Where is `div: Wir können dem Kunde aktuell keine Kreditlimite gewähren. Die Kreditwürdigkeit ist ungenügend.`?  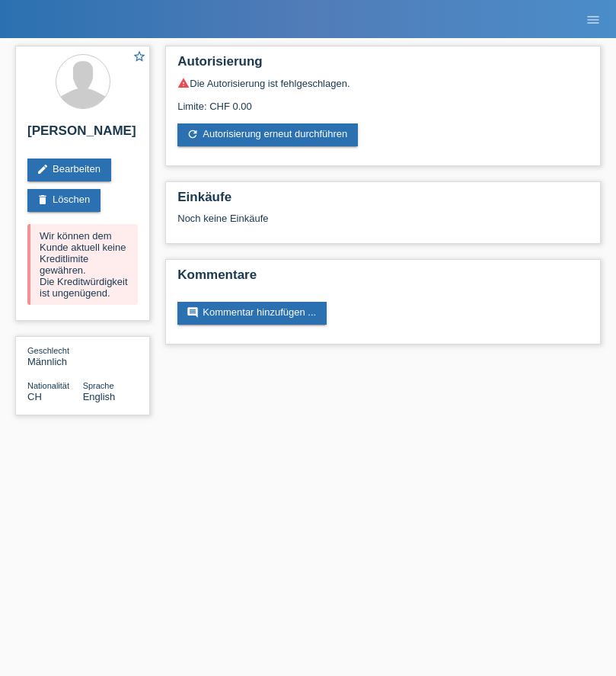
div: Wir können dem Kunde aktuell keine Kreditlimite gewähren. Die Kreditwürdigkeit ist ungenügend. is located at coordinates (82, 265).